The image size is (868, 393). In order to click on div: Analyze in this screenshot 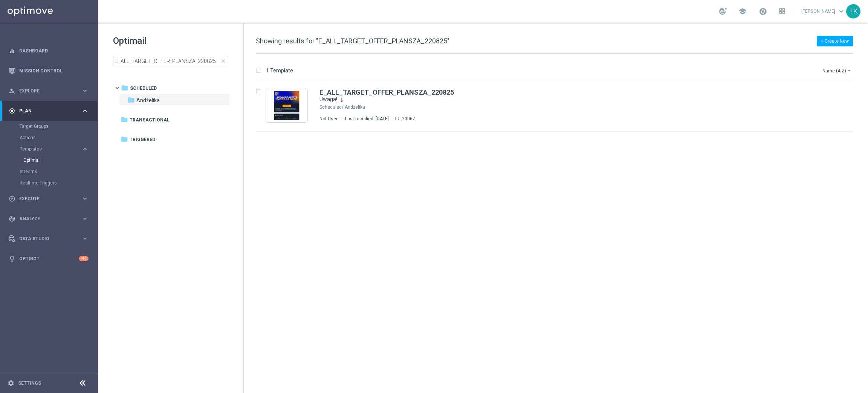, I will do `click(45, 219)`.